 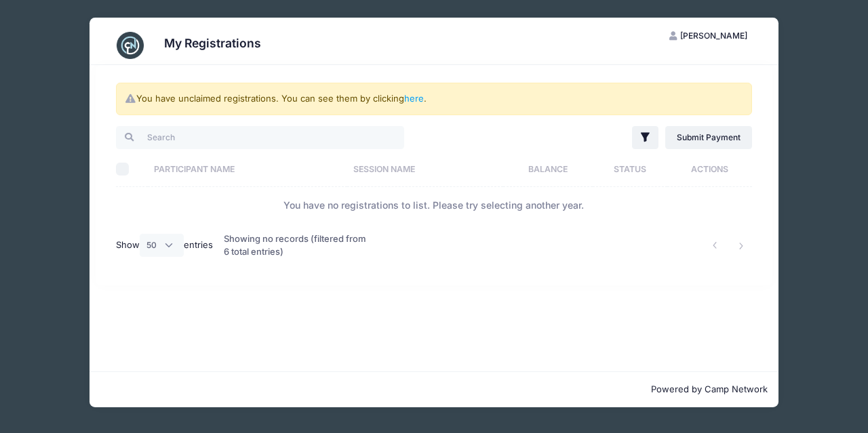 What do you see at coordinates (299, 245) in the screenshot?
I see `div: Showing no records (filtered from 6 total entries)` at bounding box center [299, 245].